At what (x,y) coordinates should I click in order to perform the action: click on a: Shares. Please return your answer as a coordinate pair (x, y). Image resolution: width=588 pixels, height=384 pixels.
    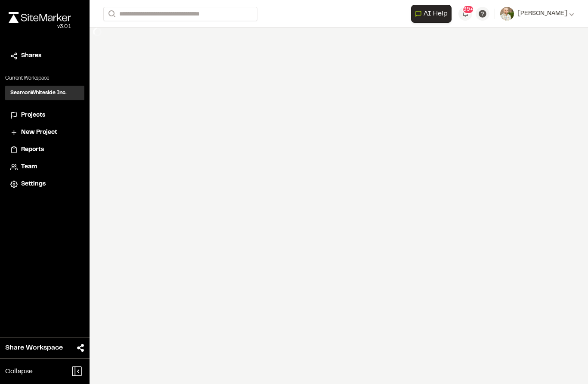
    Looking at the image, I should click on (45, 56).